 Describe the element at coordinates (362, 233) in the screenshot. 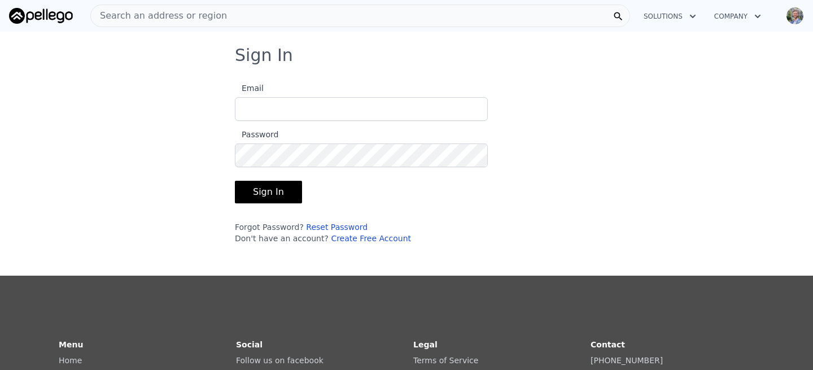

I see `div: Forgot Password? Don't have an account?` at that location.